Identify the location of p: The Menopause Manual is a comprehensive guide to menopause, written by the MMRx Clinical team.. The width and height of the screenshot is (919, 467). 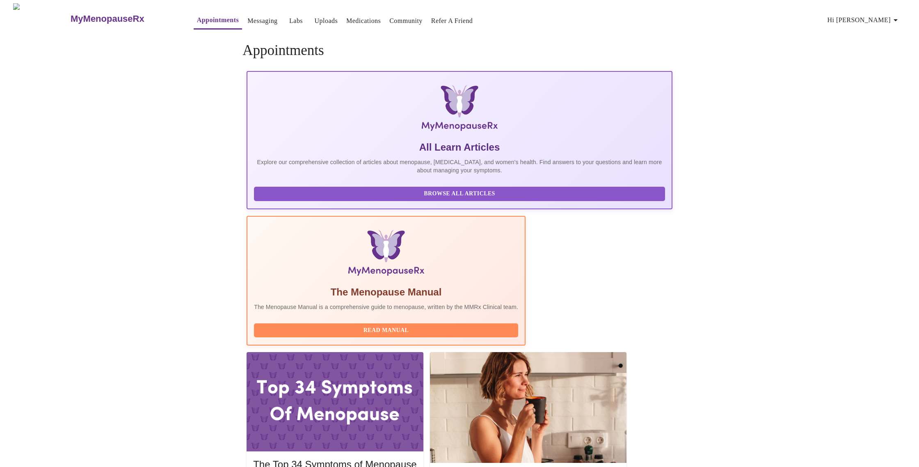
(386, 307).